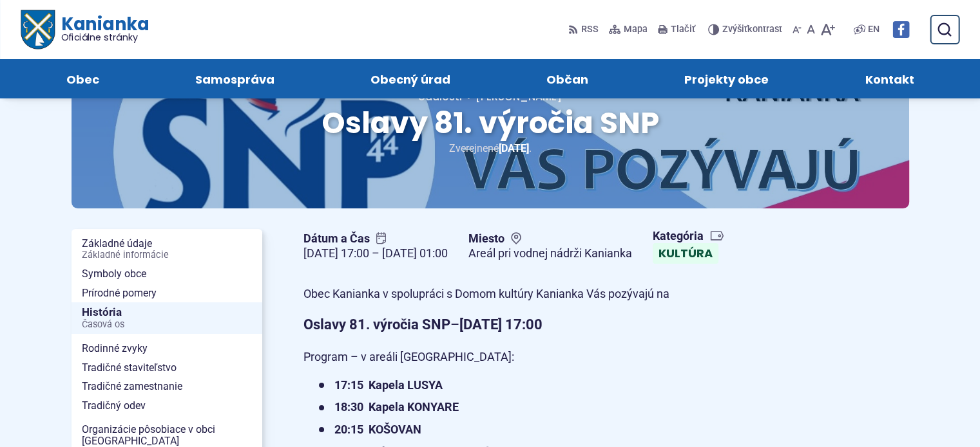 This screenshot has height=447, width=980. What do you see at coordinates (167, 368) in the screenshot?
I see `a: Tradičné staviteľstvo` at bounding box center [167, 368].